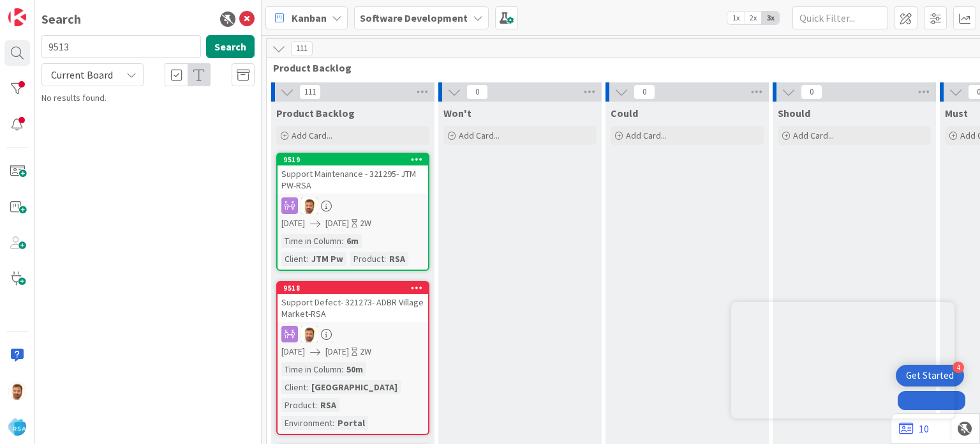 The height and width of the screenshot is (444, 980). I want to click on span: Won't, so click(457, 113).